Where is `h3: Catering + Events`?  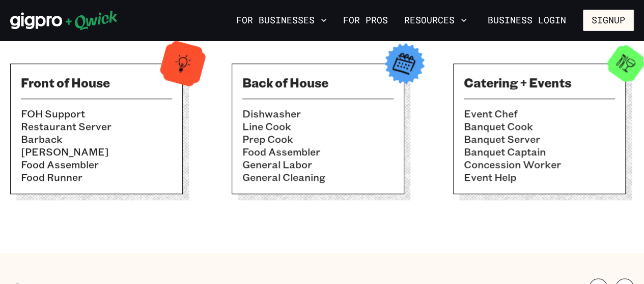
h3: Catering + Events is located at coordinates (540, 83).